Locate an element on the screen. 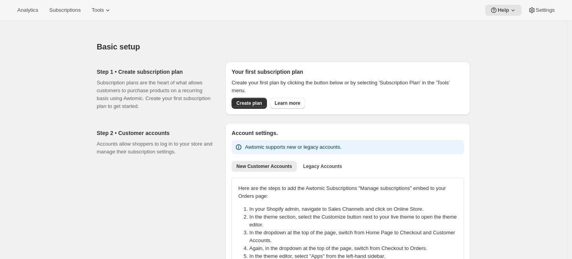 The height and width of the screenshot is (259, 572). button: Tools is located at coordinates (101, 10).